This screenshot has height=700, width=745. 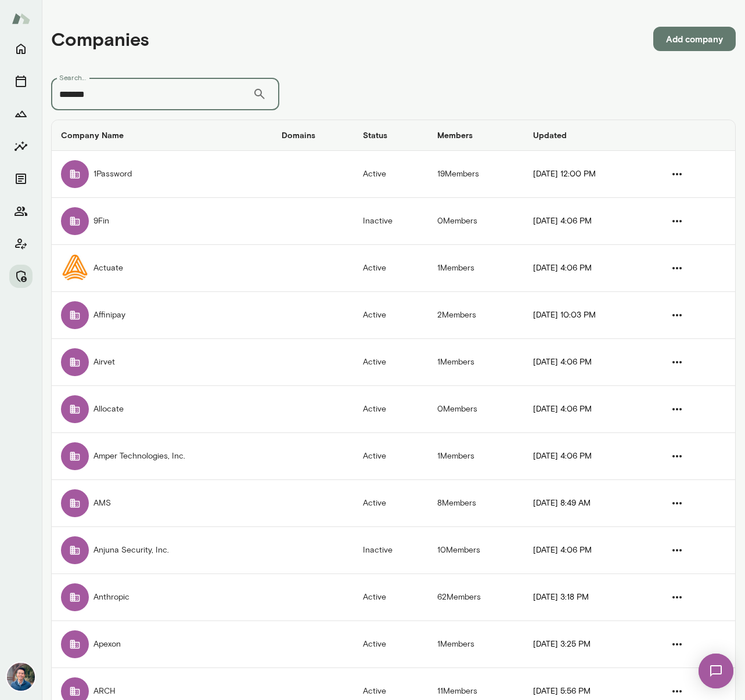 What do you see at coordinates (21, 244) in the screenshot?
I see `button: Client app` at bounding box center [21, 244].